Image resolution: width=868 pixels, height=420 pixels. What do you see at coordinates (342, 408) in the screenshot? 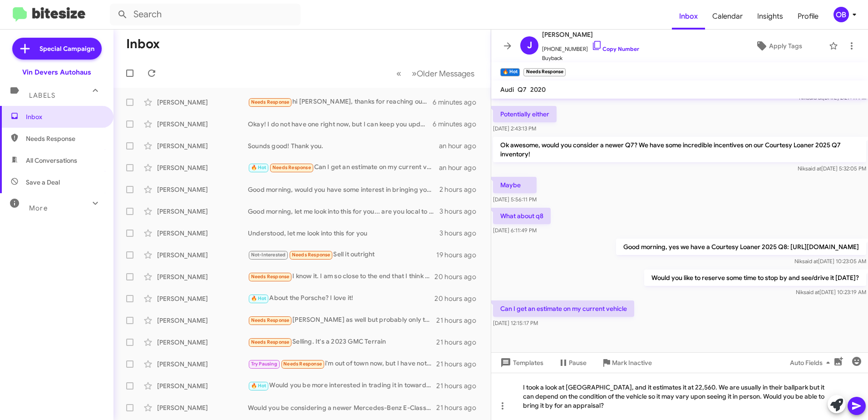
I see `div: Would you be considering a newer Mercedes-Benz E-Class? Different model?` at bounding box center [342, 408].